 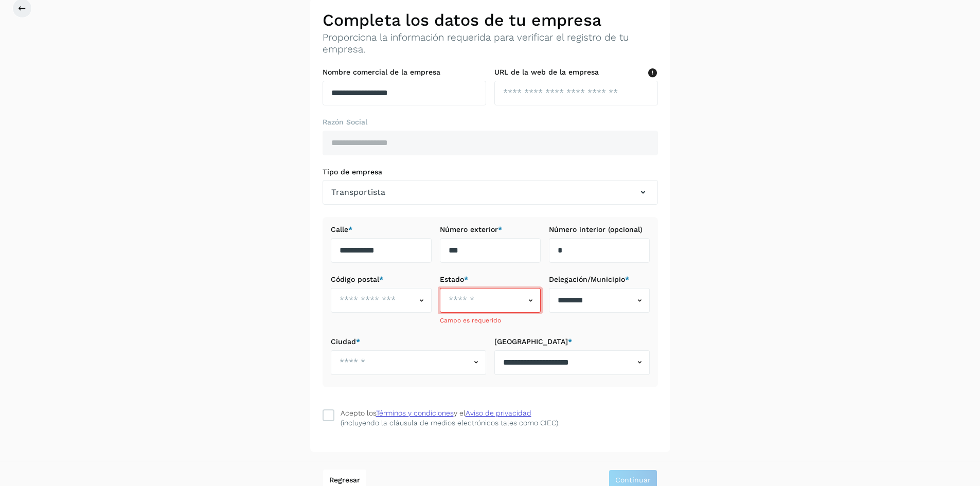 I want to click on label: Número interior (opcional), so click(x=599, y=229).